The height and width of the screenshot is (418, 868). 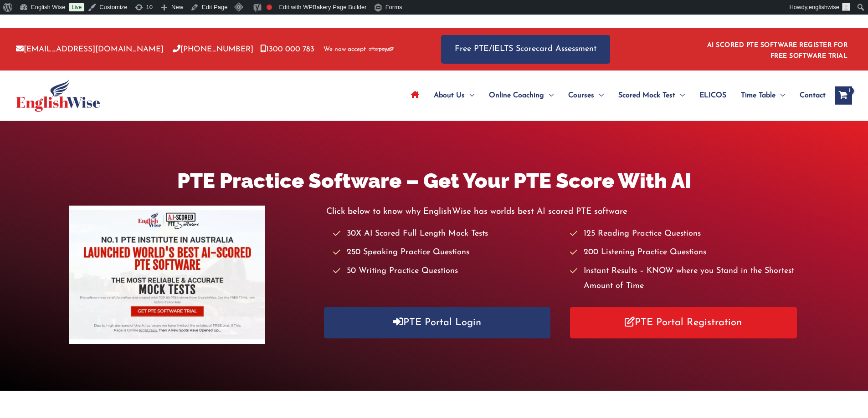 What do you see at coordinates (454, 95) in the screenshot?
I see `a: About UsMenu Toggle` at bounding box center [454, 95].